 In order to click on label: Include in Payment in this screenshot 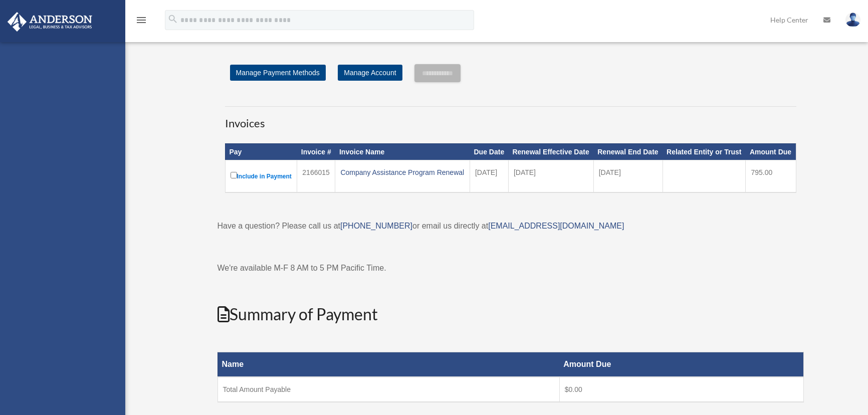, I will do `click(261, 176)`.